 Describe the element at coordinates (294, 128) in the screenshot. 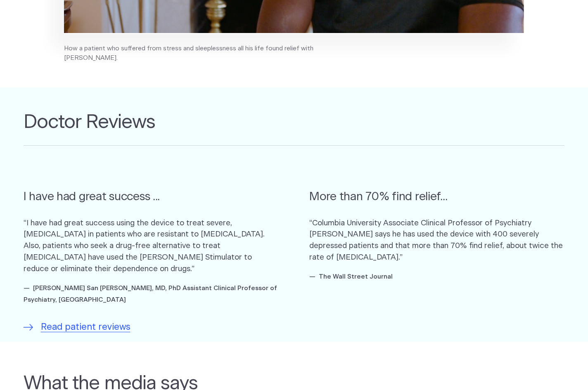

I see `h2: Doctor Reviews` at that location.